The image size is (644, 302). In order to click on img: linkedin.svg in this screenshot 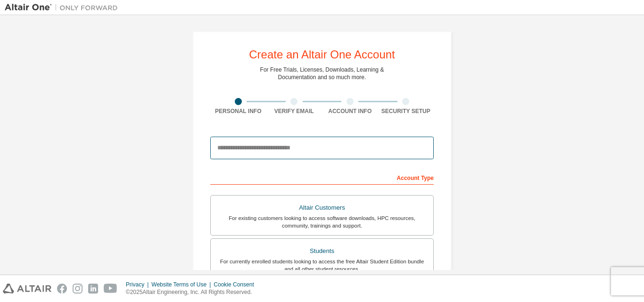, I will do `click(93, 288)`.